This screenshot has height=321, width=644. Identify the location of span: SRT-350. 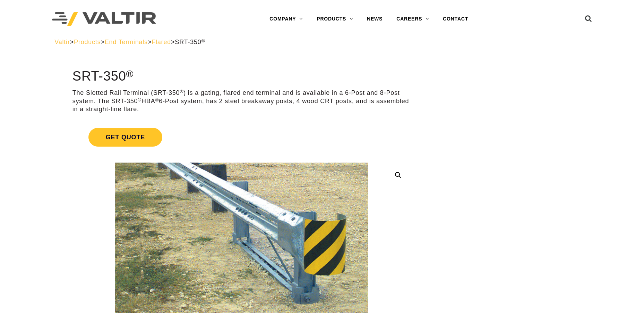
(190, 42).